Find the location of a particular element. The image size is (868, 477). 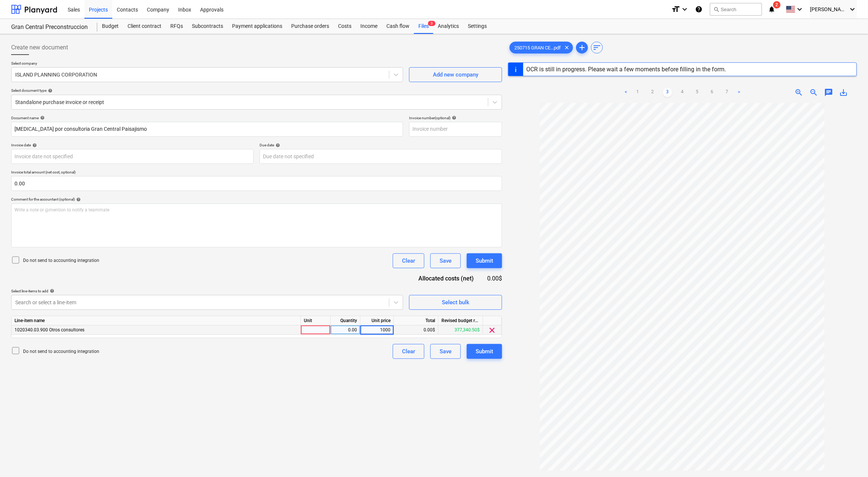

span: sort is located at coordinates (596, 48).